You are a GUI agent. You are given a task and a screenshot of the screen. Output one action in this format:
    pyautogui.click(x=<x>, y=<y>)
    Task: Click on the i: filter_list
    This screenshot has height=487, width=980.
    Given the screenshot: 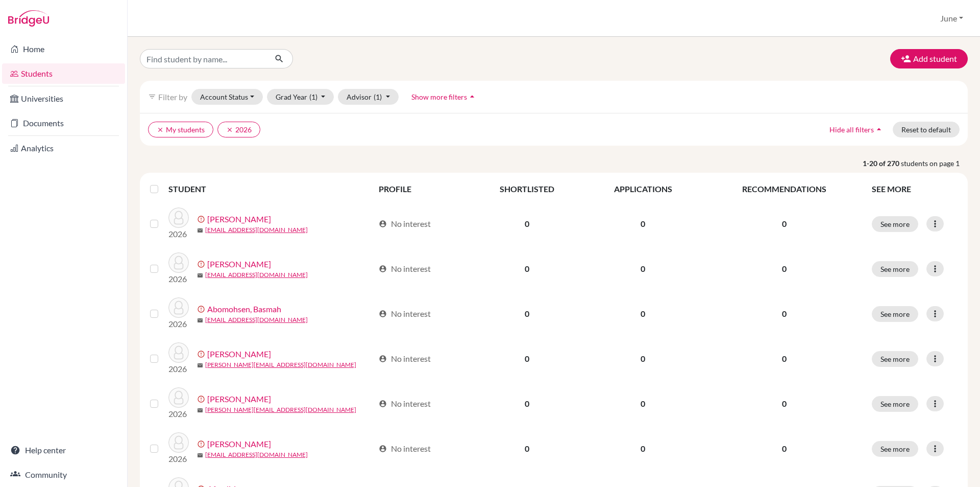 What is the action you would take?
    pyautogui.click(x=152, y=97)
    